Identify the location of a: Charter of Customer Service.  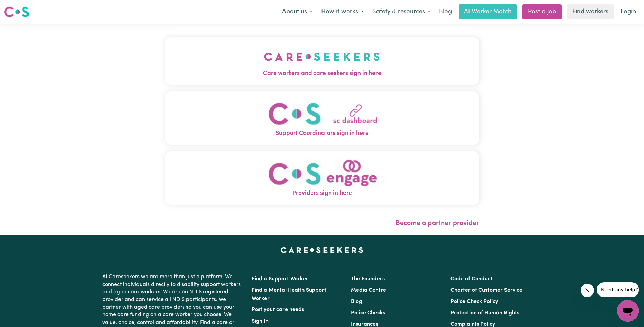
(486, 291).